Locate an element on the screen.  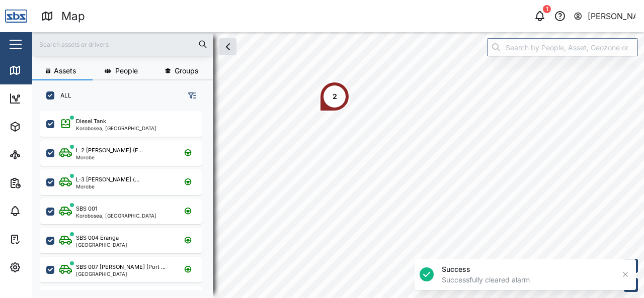
canvas: Map is located at coordinates (338, 165).